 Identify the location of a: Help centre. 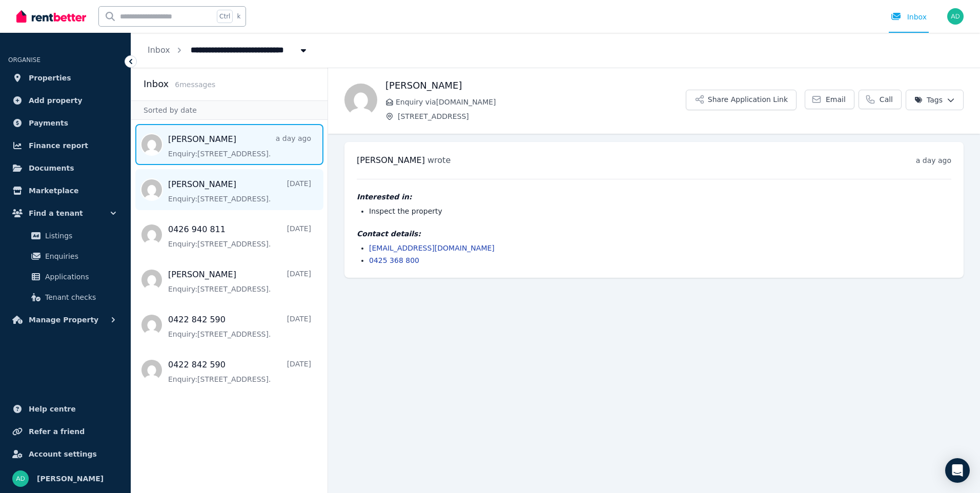
(65, 409).